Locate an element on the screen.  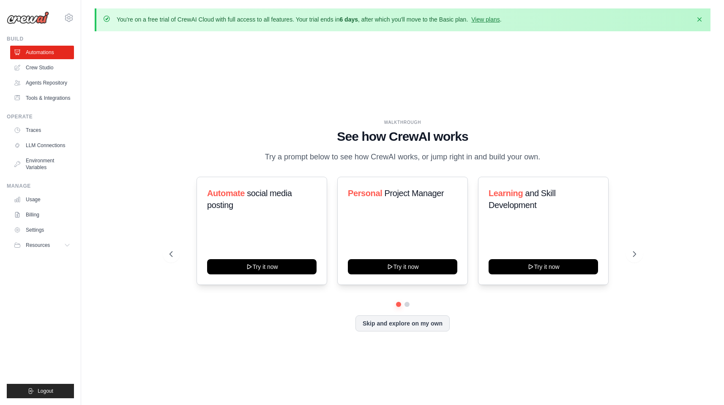
span: Learning is located at coordinates (505, 193).